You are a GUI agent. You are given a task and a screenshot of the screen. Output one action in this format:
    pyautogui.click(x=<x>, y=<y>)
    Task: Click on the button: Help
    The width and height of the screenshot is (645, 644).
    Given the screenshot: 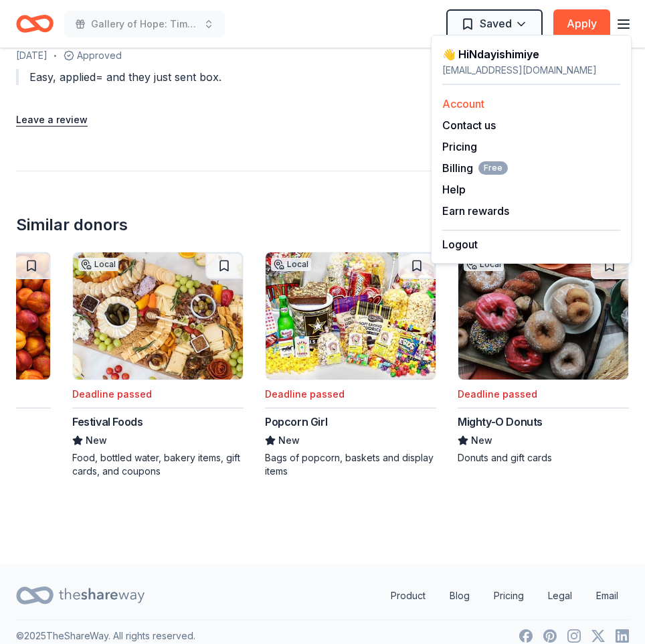 What is the action you would take?
    pyautogui.click(x=454, y=189)
    